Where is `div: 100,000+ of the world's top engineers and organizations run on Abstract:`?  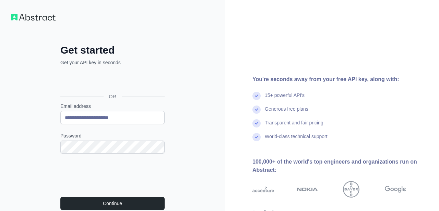
div: 100,000+ of the world's top engineers and organizations run on Abstract: is located at coordinates (341, 166).